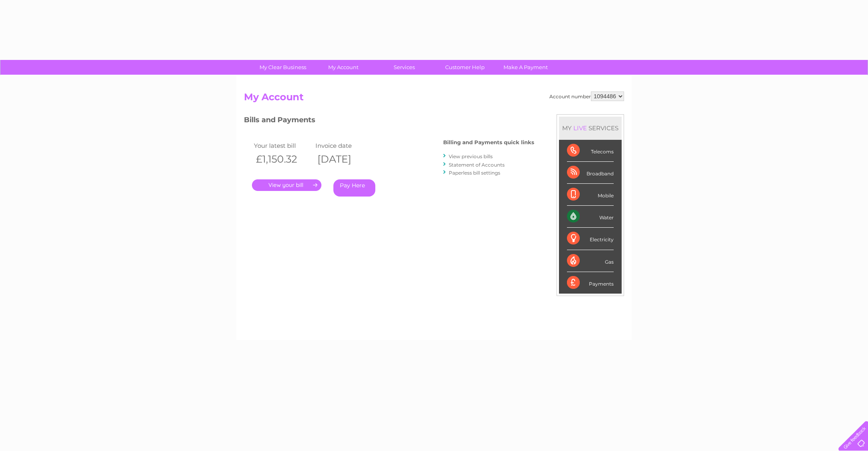  Describe the element at coordinates (590, 128) in the screenshot. I see `div: MY SERVICES` at that location.